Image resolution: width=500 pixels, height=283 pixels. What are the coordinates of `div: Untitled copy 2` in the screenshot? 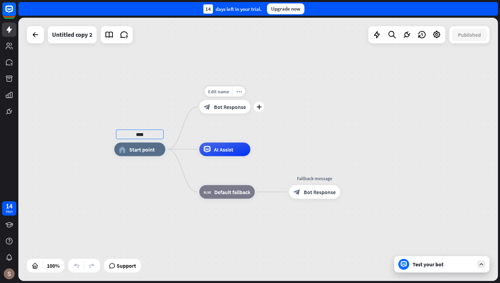 It's located at (72, 35).